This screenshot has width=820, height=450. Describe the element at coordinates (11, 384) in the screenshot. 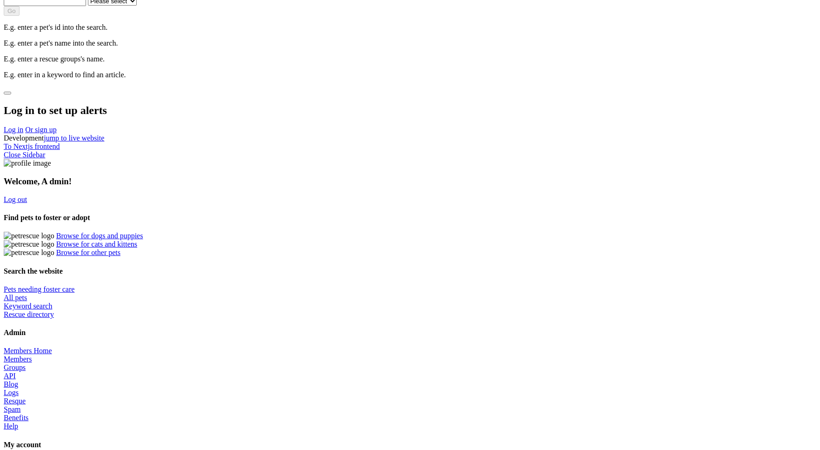

I see `a: Blog` at that location.